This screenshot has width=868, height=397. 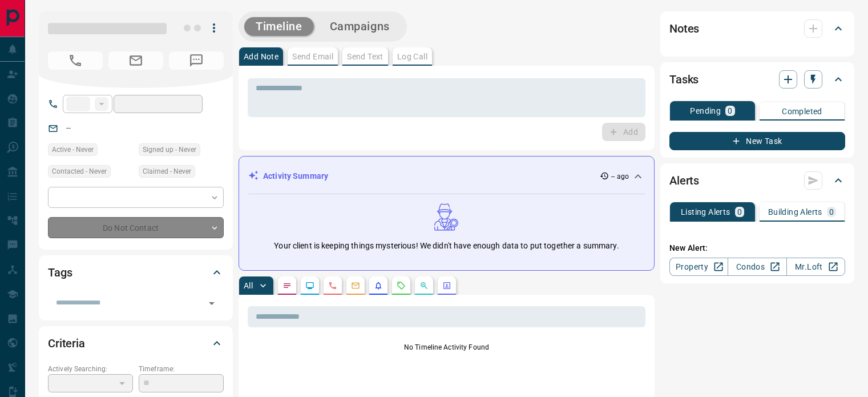 What do you see at coordinates (684, 181) in the screenshot?
I see `h2: Alerts` at bounding box center [684, 181].